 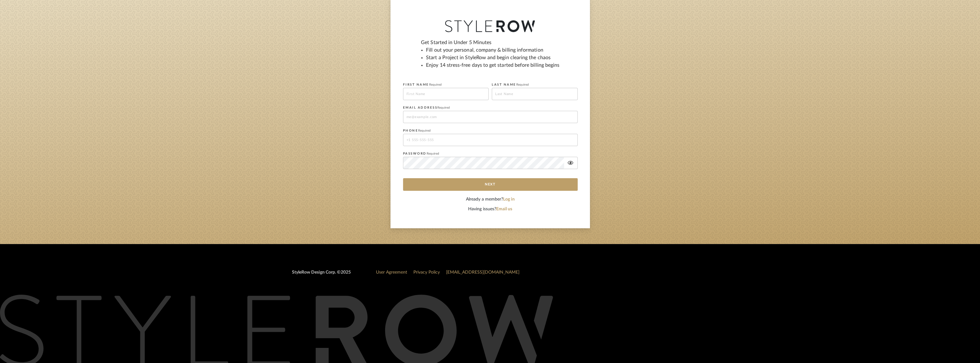 What do you see at coordinates (490, 209) in the screenshot?
I see `div: Having issues?` at bounding box center [490, 209].